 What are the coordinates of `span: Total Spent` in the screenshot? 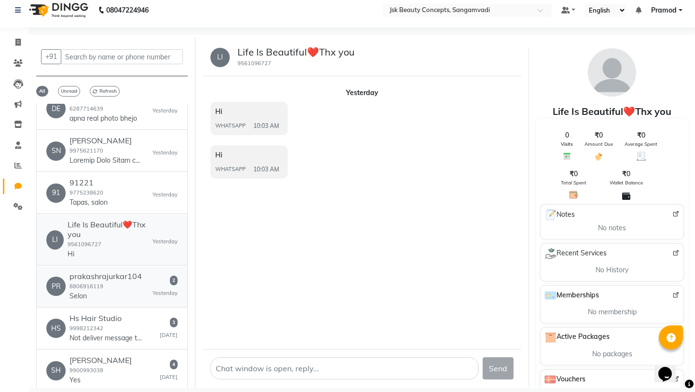 It's located at (573, 182).